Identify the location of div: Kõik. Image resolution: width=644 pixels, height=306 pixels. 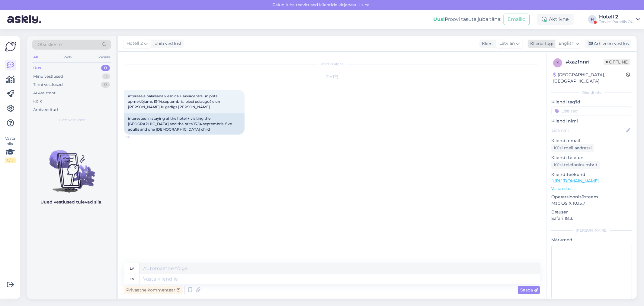
(38, 102).